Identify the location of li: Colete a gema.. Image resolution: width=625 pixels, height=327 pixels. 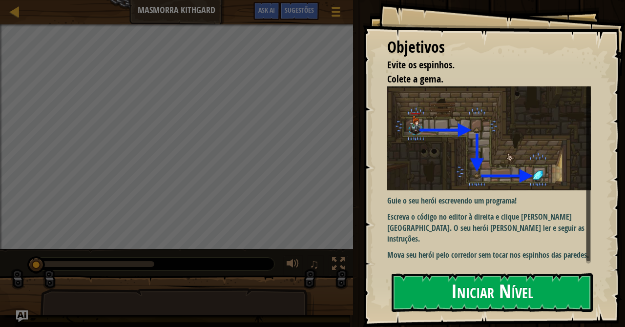
(482, 79).